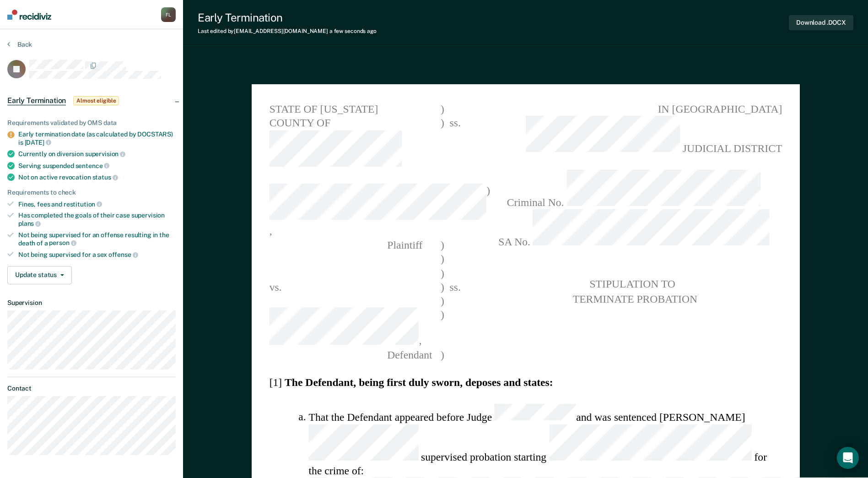 Image resolution: width=868 pixels, height=478 pixels. I want to click on span: Almost eligible, so click(96, 101).